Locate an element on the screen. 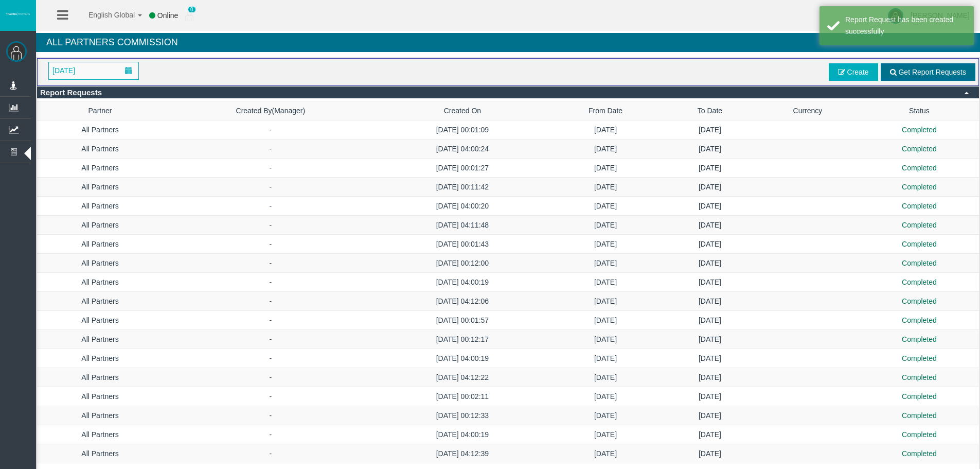  td: Status is located at coordinates (920, 111).